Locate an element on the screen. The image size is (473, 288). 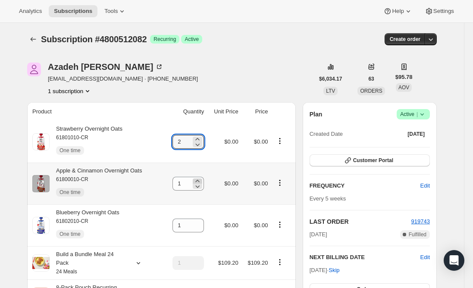
span: Analytics is located at coordinates (30, 11).